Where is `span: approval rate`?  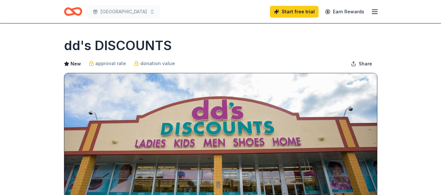 span: approval rate is located at coordinates (111, 64).